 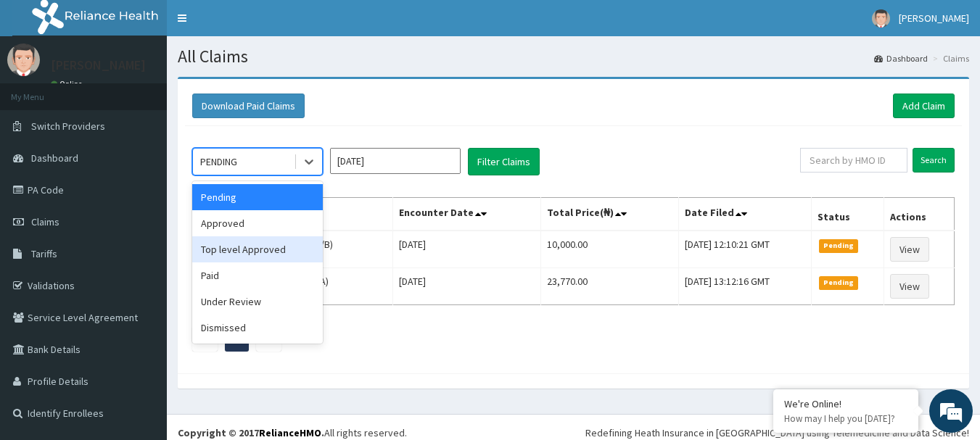 I want to click on input: Search, so click(x=934, y=160).